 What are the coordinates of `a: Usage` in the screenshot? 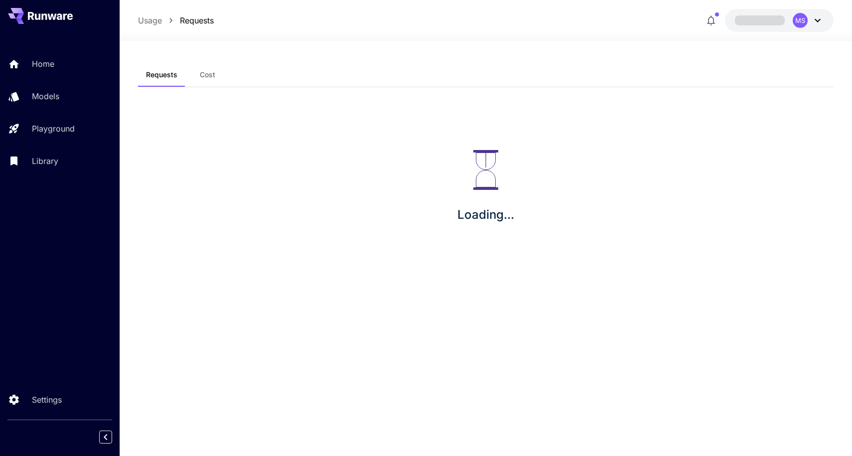 It's located at (150, 20).